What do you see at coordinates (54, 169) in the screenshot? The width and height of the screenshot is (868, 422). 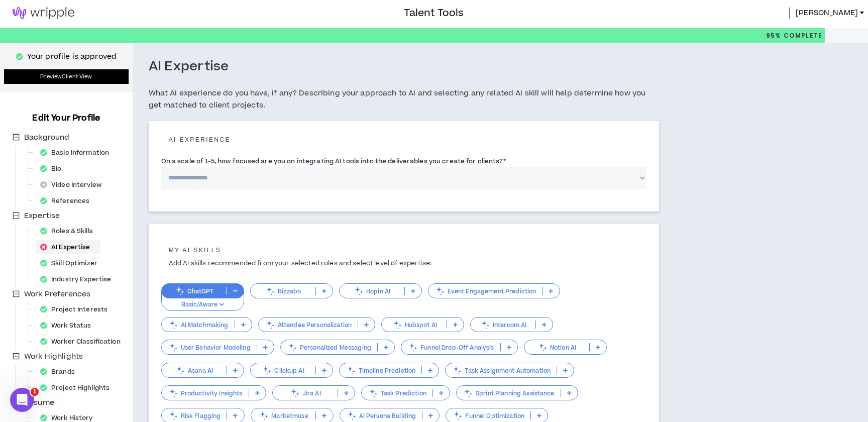 I see `div: Bio` at bounding box center [54, 169].